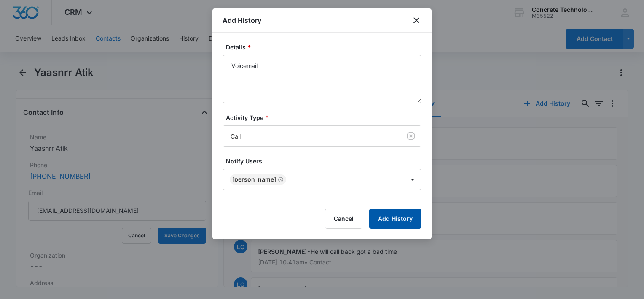 This screenshot has height=299, width=644. I want to click on h1: Add History, so click(242, 20).